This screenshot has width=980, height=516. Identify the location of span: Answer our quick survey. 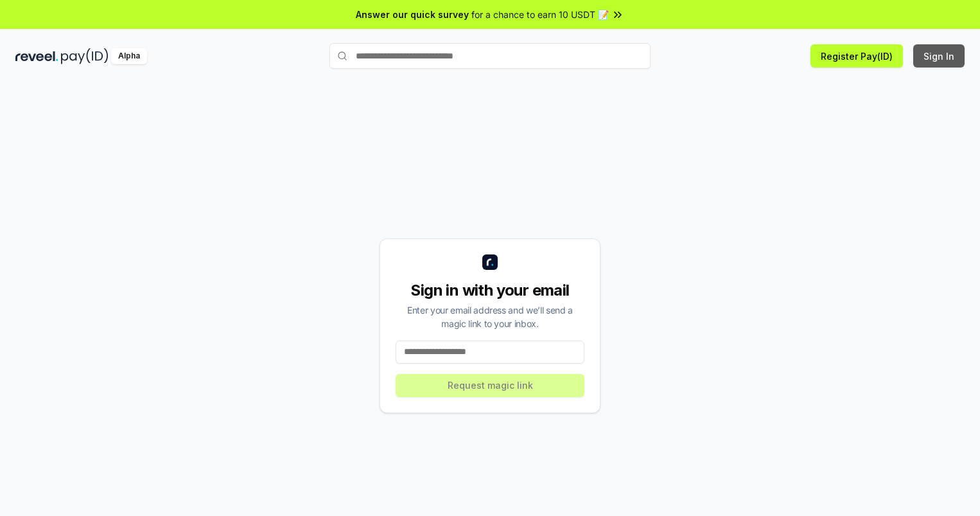
(412, 14).